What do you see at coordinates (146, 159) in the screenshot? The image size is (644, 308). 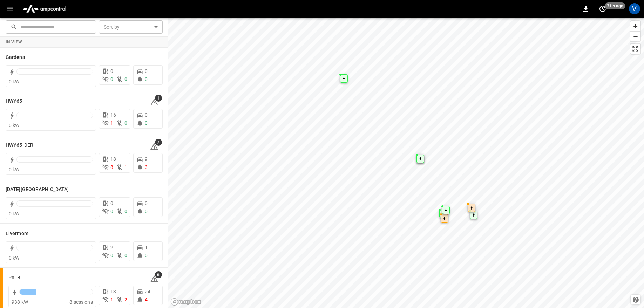 I see `span: 9` at bounding box center [146, 159].